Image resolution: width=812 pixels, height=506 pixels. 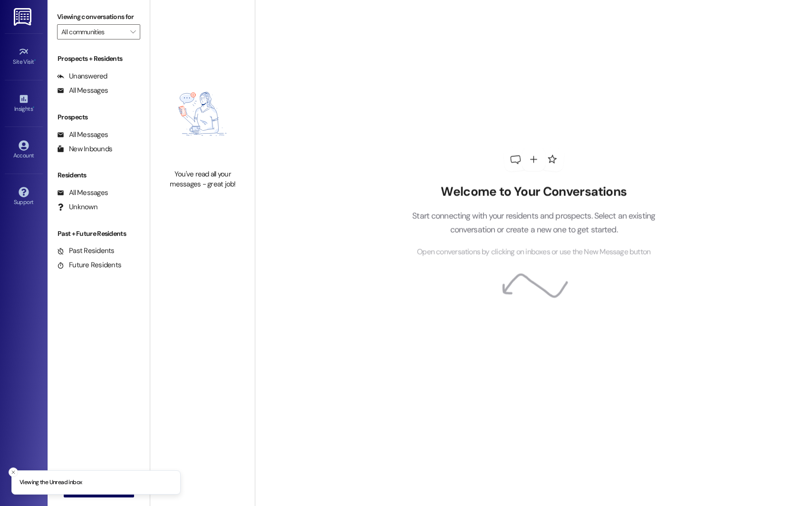 I want to click on div: Prospects + Residents, so click(x=98, y=59).